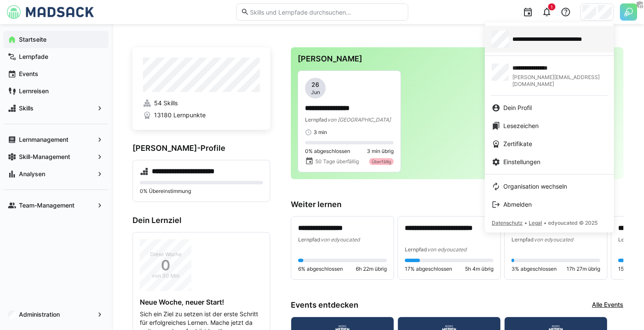 This screenshot has width=644, height=330. What do you see at coordinates (521, 162) in the screenshot?
I see `span: Einstellungen` at bounding box center [521, 162].